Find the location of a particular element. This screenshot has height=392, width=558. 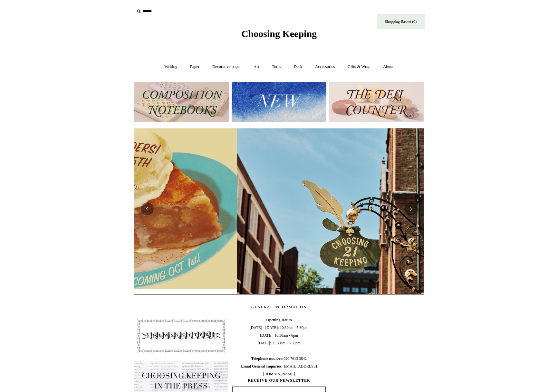

a: Decorative paper is located at coordinates (227, 66).